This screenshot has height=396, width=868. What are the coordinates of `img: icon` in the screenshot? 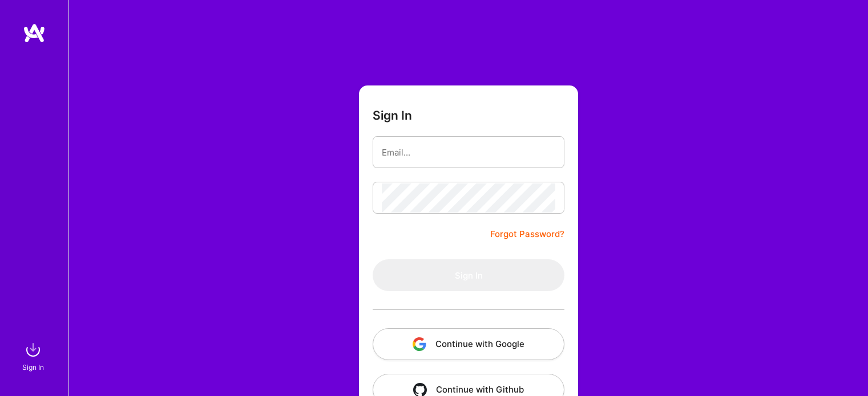 It's located at (419, 345).